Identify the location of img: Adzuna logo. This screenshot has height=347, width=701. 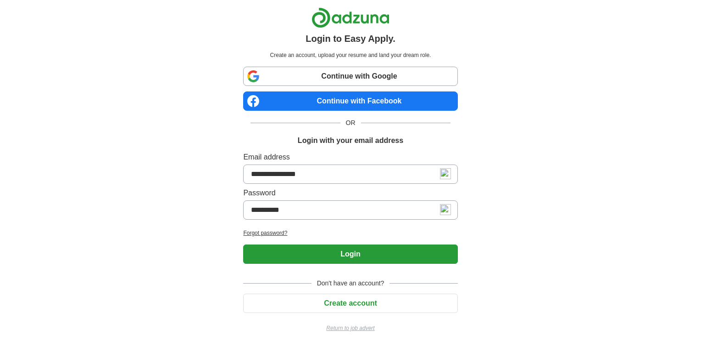
(351, 17).